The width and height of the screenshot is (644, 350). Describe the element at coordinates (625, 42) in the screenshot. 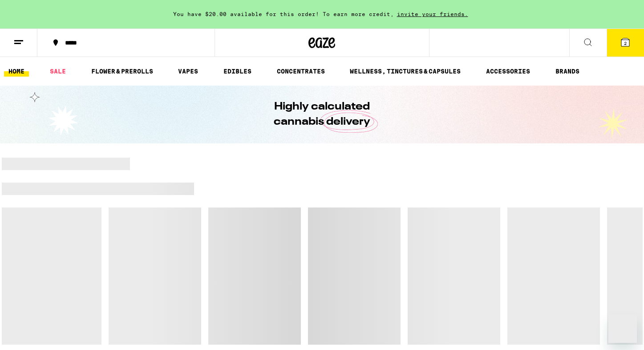

I see `button: 2` at that location.